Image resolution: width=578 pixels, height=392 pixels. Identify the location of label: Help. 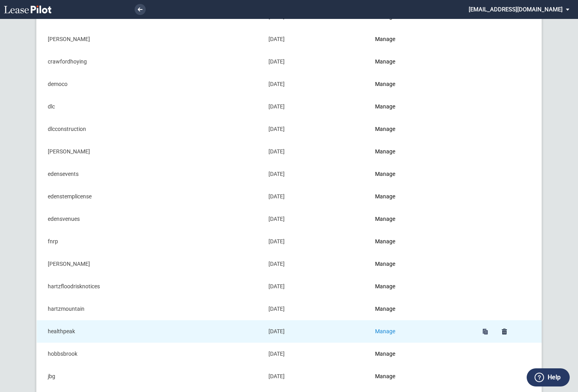
(554, 378).